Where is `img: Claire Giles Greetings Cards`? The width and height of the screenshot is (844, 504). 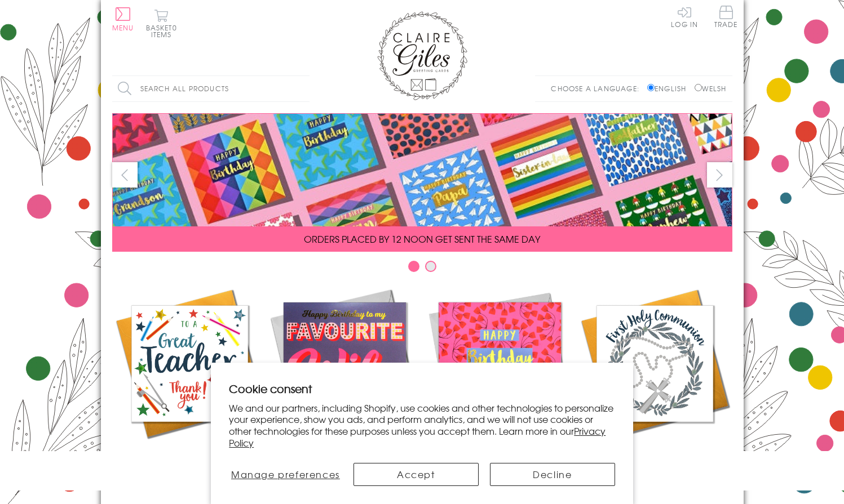
img: Claire Giles Greetings Cards is located at coordinates (422, 56).